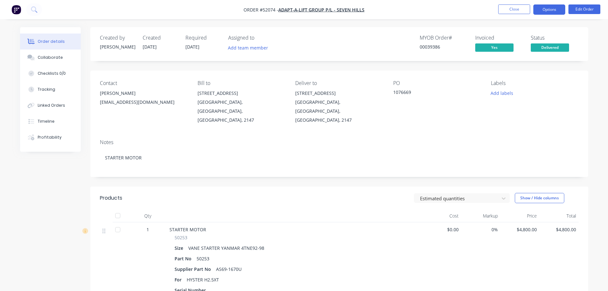 This screenshot has width=608, height=291. What do you see at coordinates (550, 47) in the screenshot?
I see `span: Delivered` at bounding box center [550, 47].